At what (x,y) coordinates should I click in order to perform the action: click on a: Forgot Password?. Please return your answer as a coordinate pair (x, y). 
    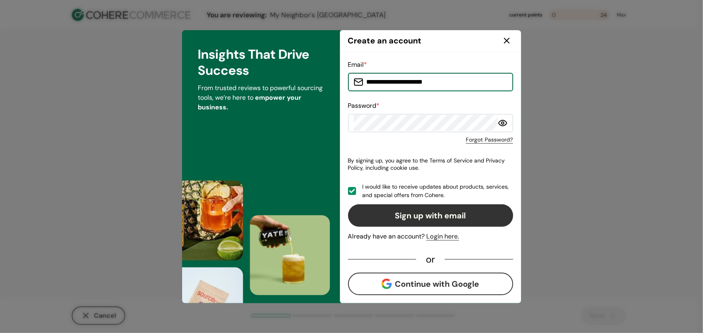
    Looking at the image, I should click on (489, 140).